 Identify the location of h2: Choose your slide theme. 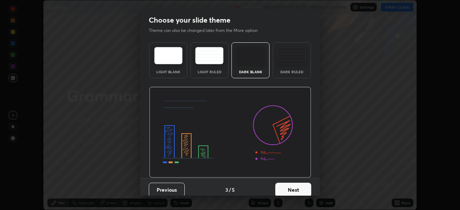
(189, 20).